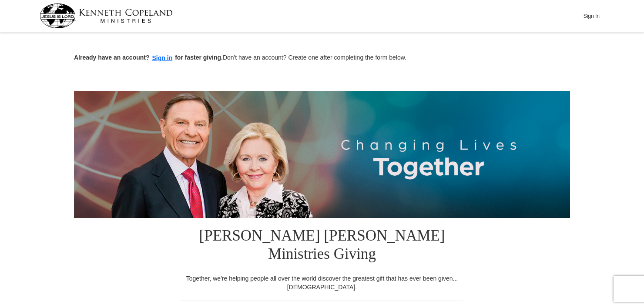 This screenshot has height=308, width=644. I want to click on button: Sign in, so click(162, 58).